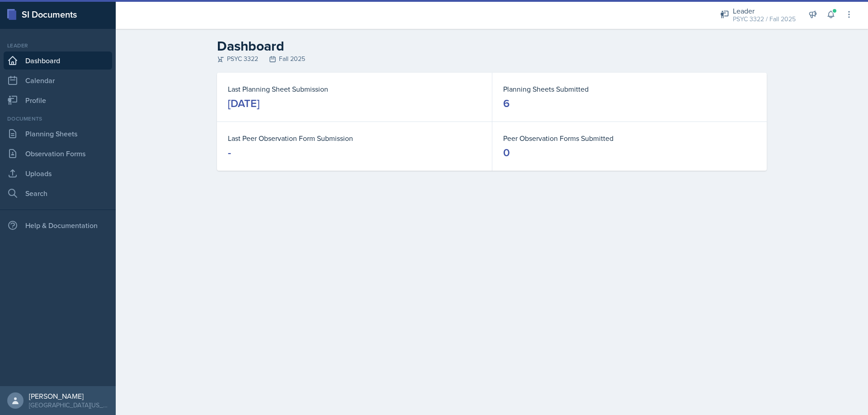  Describe the element at coordinates (764, 19) in the screenshot. I see `div: PSYC 3322 / Fall 2025` at that location.